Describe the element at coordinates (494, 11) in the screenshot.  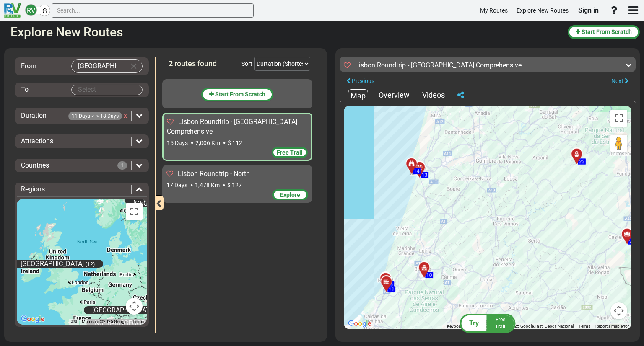
I see `span: My Routes` at that location.